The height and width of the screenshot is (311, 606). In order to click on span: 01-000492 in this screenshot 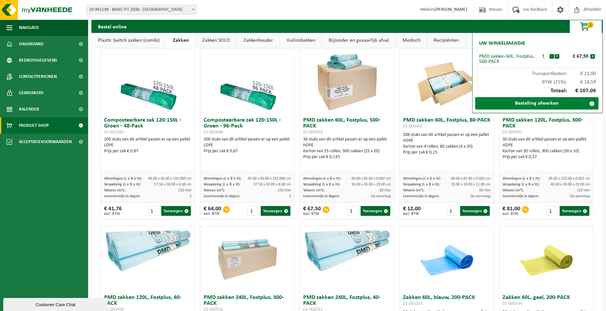, I will do `click(413, 126)`.